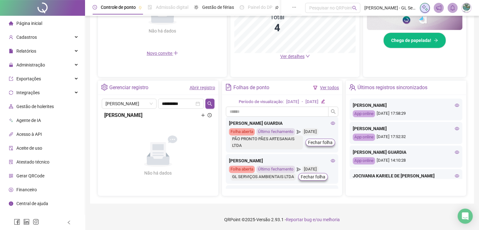 Image resolution: width=479 pixels, height=230 pixels. Describe the element at coordinates (26, 51) in the screenshot. I see `span: Relatórios` at that location.